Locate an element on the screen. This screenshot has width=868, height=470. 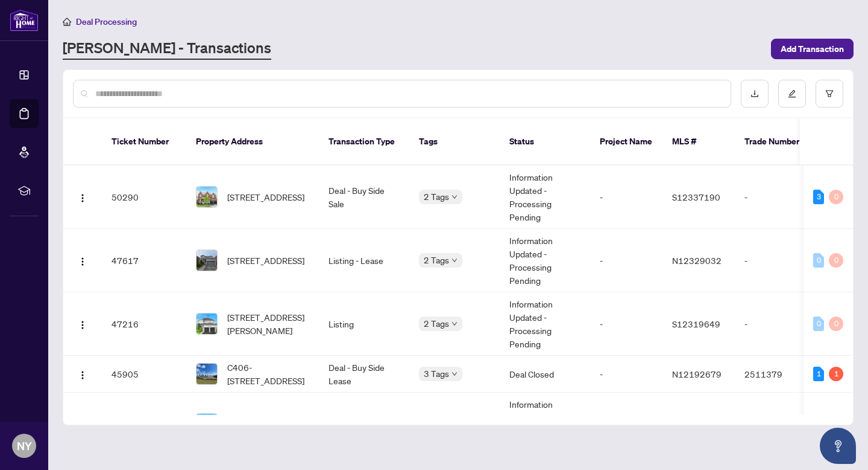
div: 3 is located at coordinates (819, 197).